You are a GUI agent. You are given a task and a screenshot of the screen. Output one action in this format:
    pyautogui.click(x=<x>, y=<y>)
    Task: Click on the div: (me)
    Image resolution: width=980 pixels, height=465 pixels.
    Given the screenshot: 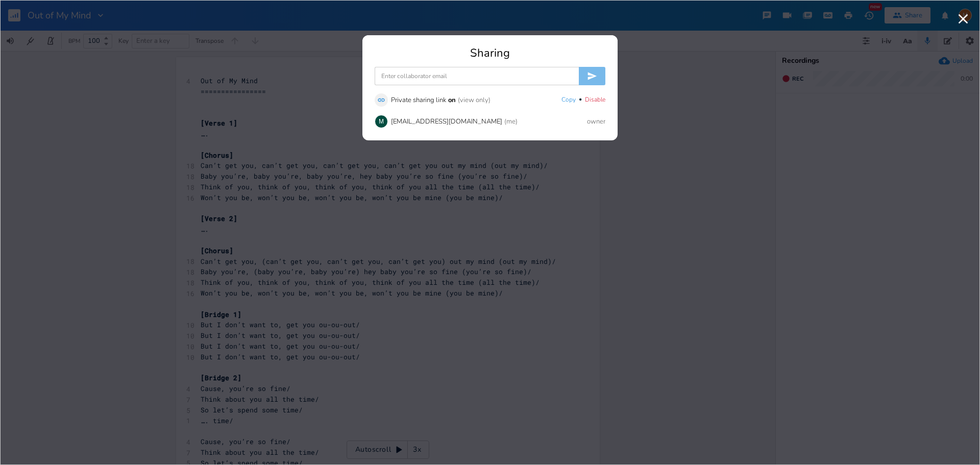 What is the action you would take?
    pyautogui.click(x=511, y=122)
    